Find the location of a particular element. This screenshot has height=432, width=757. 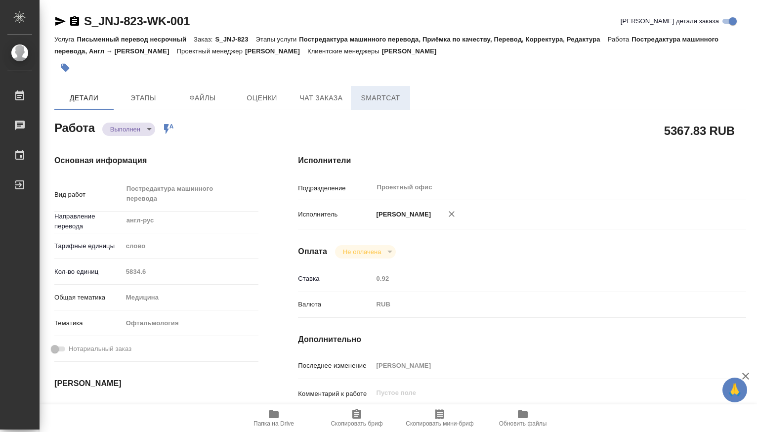

h2: Работа is located at coordinates (75, 127).